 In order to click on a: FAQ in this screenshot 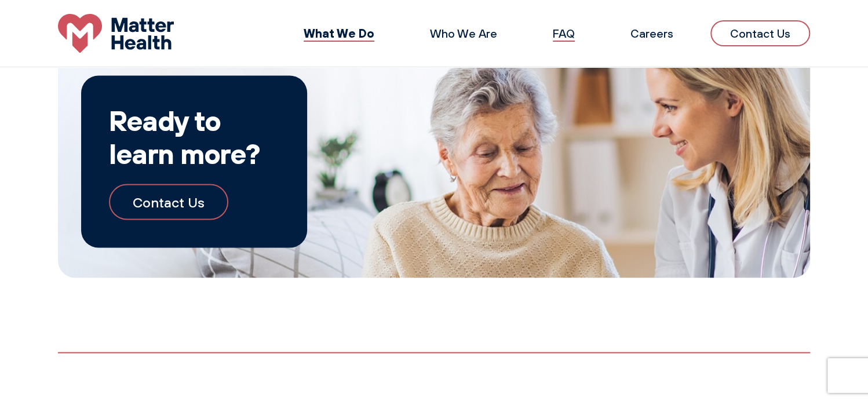, I will do `click(564, 33)`.